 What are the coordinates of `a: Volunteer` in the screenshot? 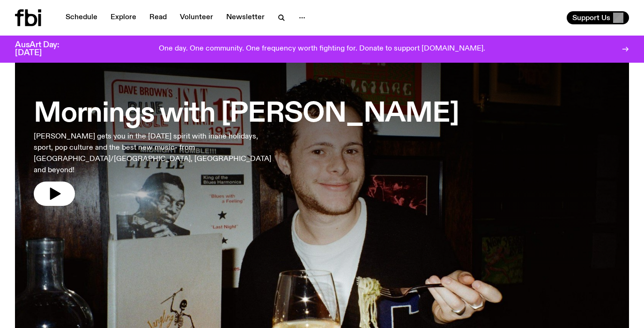 It's located at (196, 18).